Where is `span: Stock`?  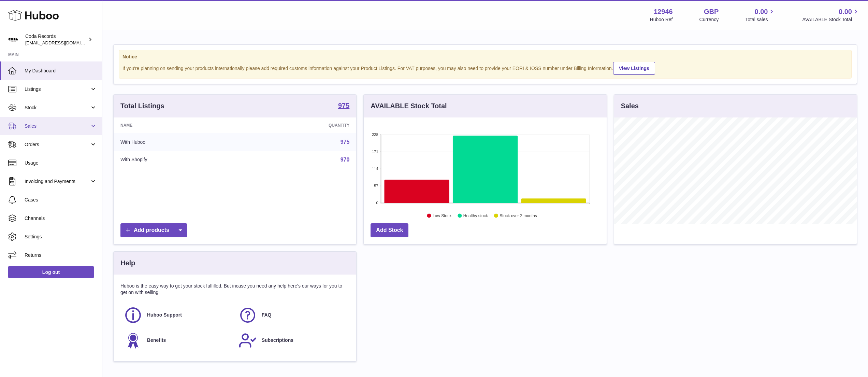 span: Stock is located at coordinates (57, 108).